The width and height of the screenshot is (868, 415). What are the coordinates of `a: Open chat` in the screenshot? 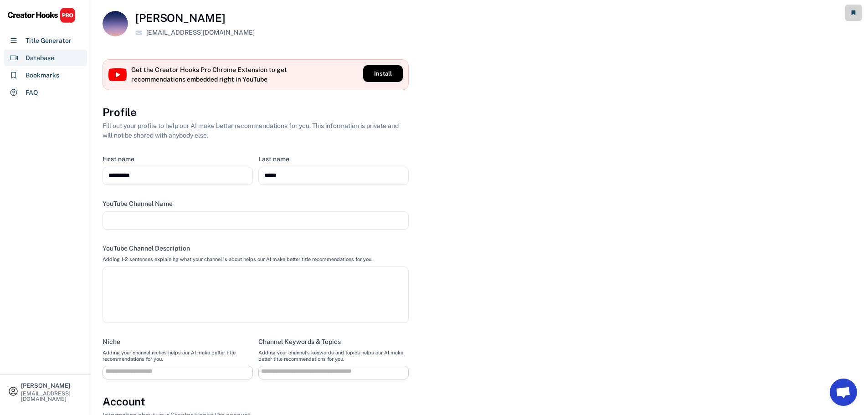 It's located at (843, 392).